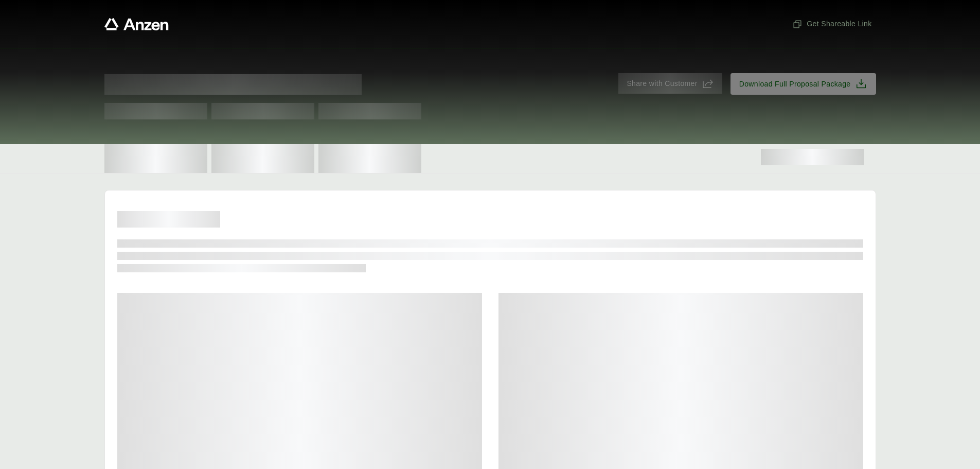 This screenshot has height=469, width=980. I want to click on span: Get Shareable Link, so click(832, 23).